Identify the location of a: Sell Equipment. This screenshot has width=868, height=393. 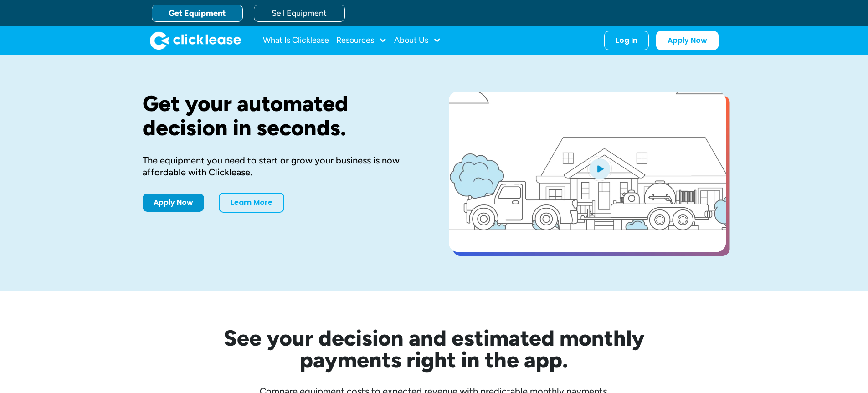
(300, 14).